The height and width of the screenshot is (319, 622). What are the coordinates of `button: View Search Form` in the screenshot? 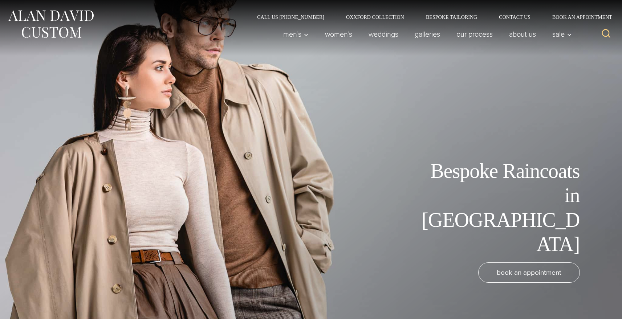 It's located at (606, 34).